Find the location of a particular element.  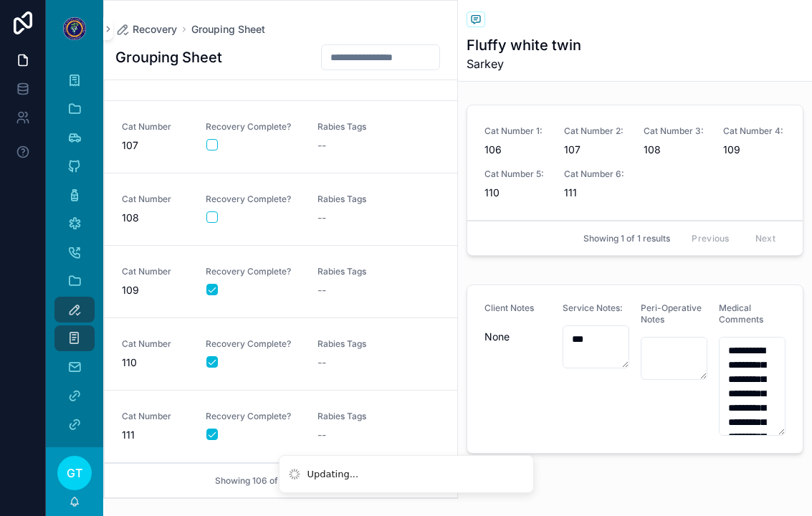

span: Cat Number 3: is located at coordinates (675, 131).